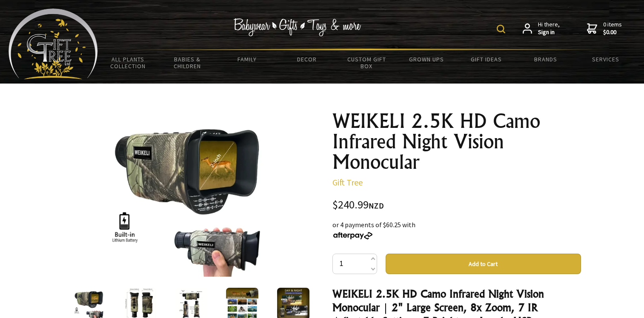 The height and width of the screenshot is (318, 644). I want to click on img: Babyware - Gifts - Toys and more..., so click(53, 44).